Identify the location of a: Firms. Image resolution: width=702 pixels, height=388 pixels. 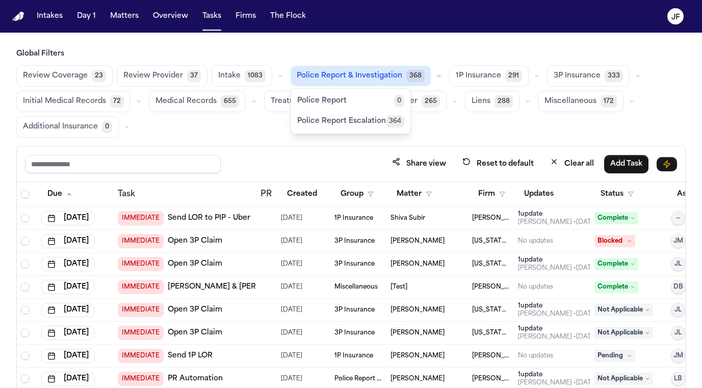
(246, 16).